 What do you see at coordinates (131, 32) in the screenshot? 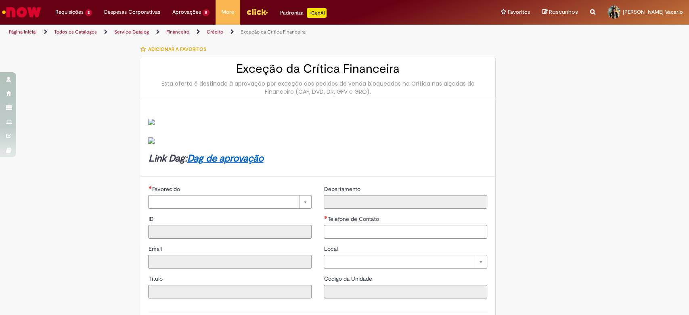
I see `a: Service Catalog` at bounding box center [131, 32].